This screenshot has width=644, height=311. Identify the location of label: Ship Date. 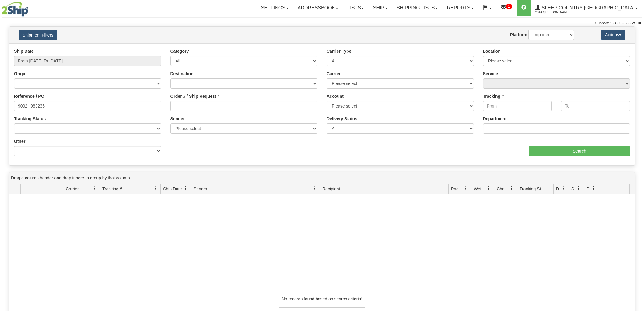
(24, 51).